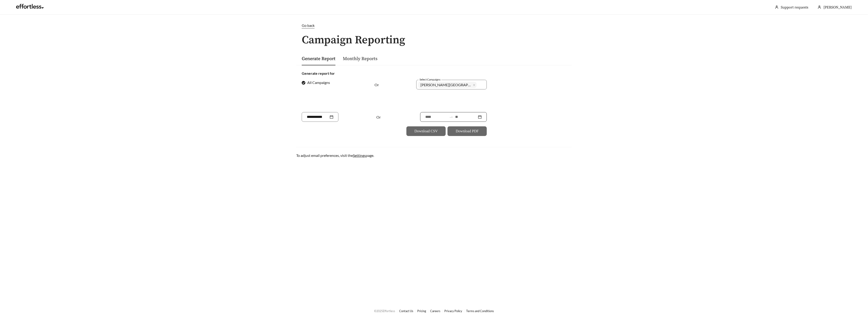 The image size is (868, 319). Describe the element at coordinates (454, 311) in the screenshot. I see `a: Privacy Policy` at that location.